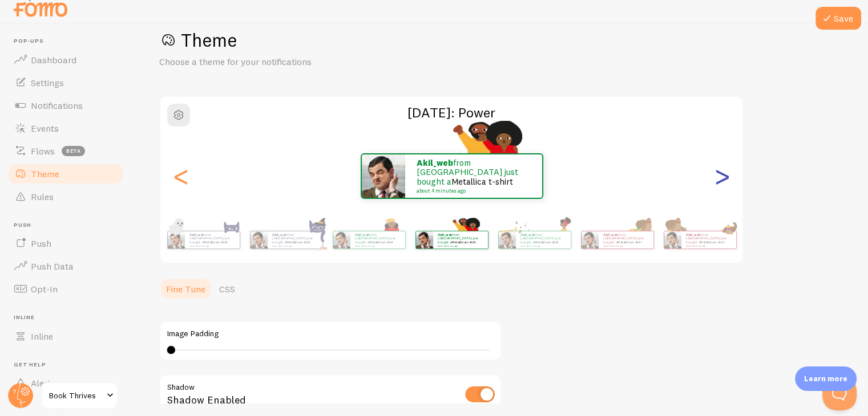 The image size is (868, 416). Describe the element at coordinates (66, 106) in the screenshot. I see `a: Notifications` at that location.